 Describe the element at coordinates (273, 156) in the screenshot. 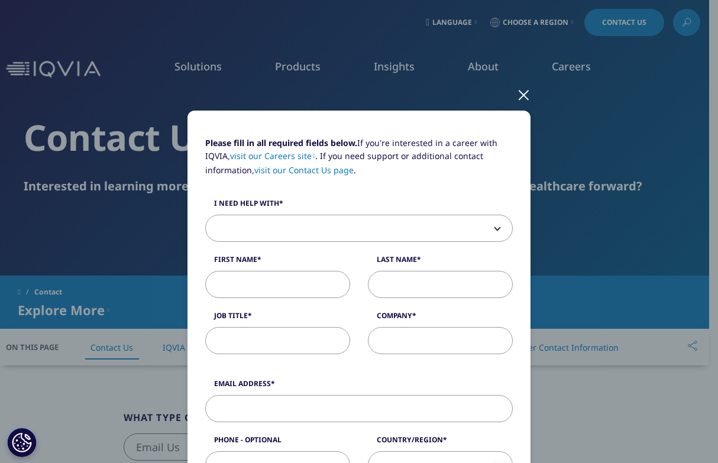

I see `a: visit our Careers site` at that location.